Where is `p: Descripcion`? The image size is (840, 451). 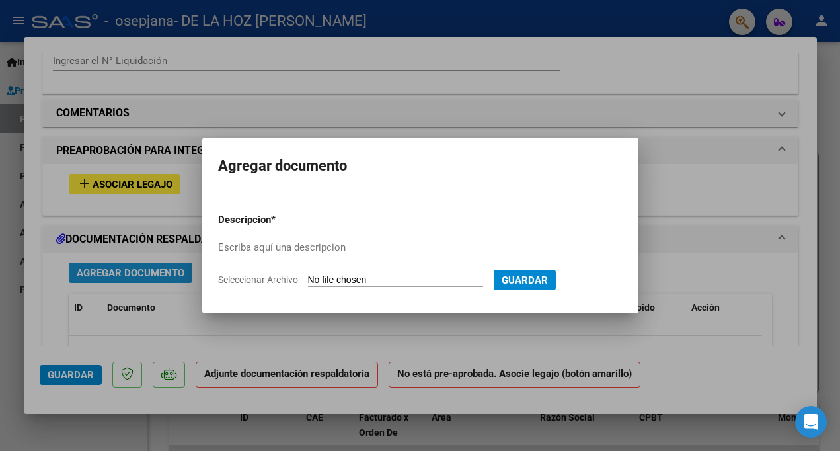 p: Descripcion is located at coordinates (279, 220).